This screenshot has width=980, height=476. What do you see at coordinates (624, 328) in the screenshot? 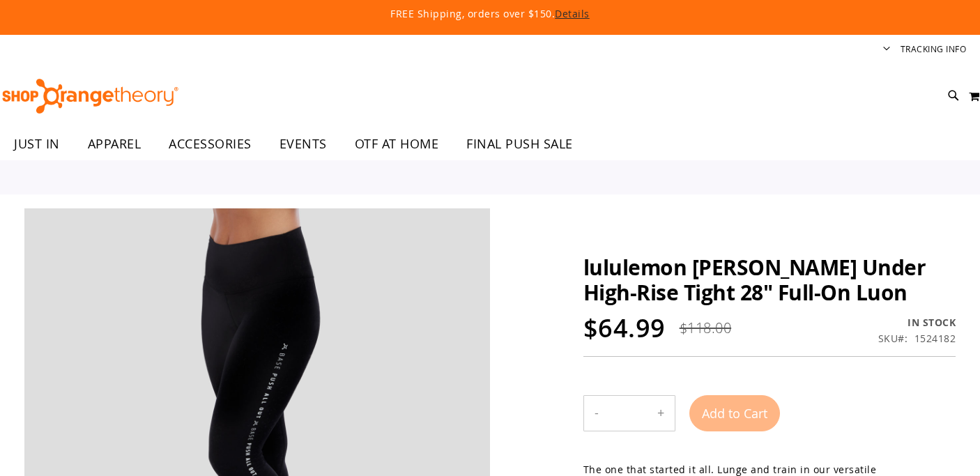
I see `span: $64.99` at bounding box center [624, 328].